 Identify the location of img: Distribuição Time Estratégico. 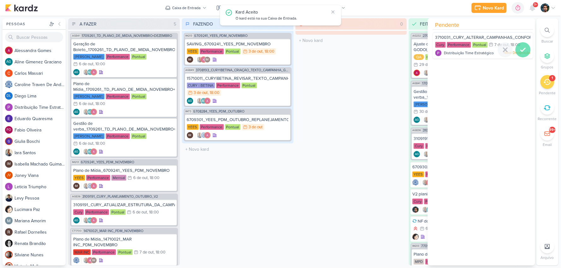
(9, 107).